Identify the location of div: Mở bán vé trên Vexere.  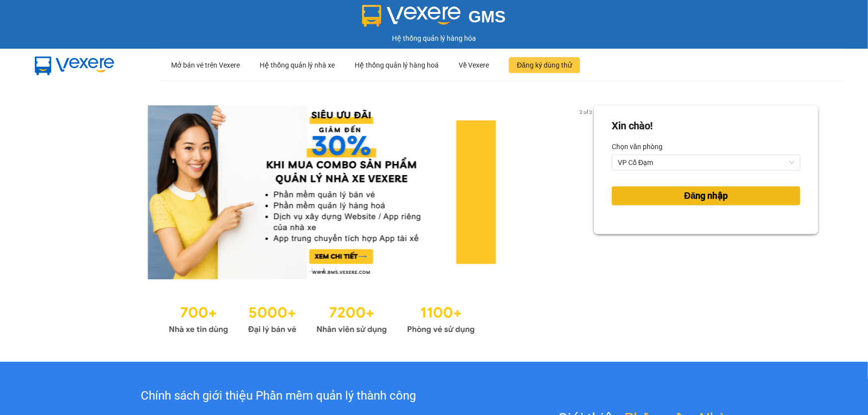
(206, 65).